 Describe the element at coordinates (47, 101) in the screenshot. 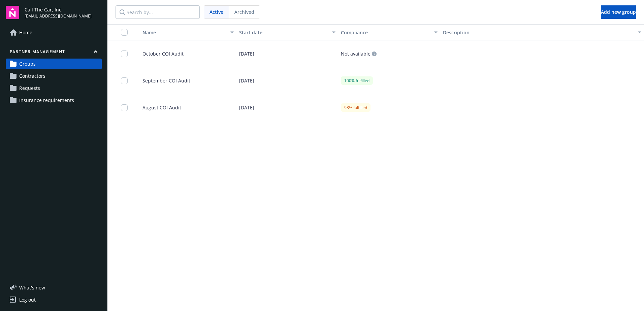

I see `span: Insurance requirements` at that location.